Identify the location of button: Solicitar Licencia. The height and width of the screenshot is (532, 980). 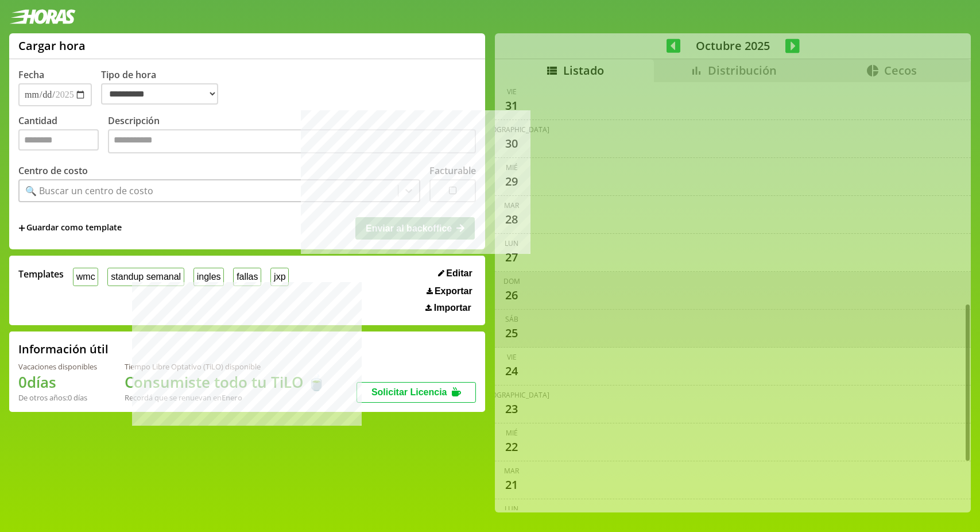
(416, 392).